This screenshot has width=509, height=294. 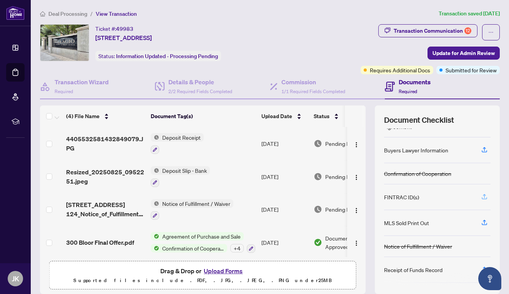 I want to click on span: Agreement of Purchase and Sale, so click(x=201, y=236).